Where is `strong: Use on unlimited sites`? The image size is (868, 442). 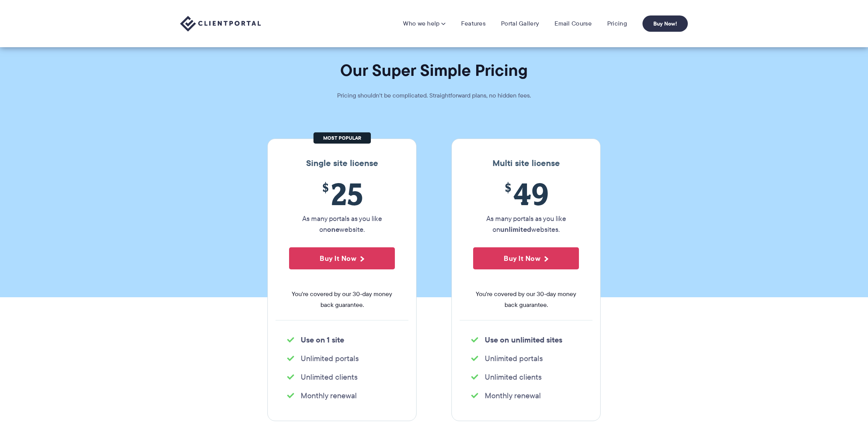
strong: Use on unlimited sites is located at coordinates (523, 340).